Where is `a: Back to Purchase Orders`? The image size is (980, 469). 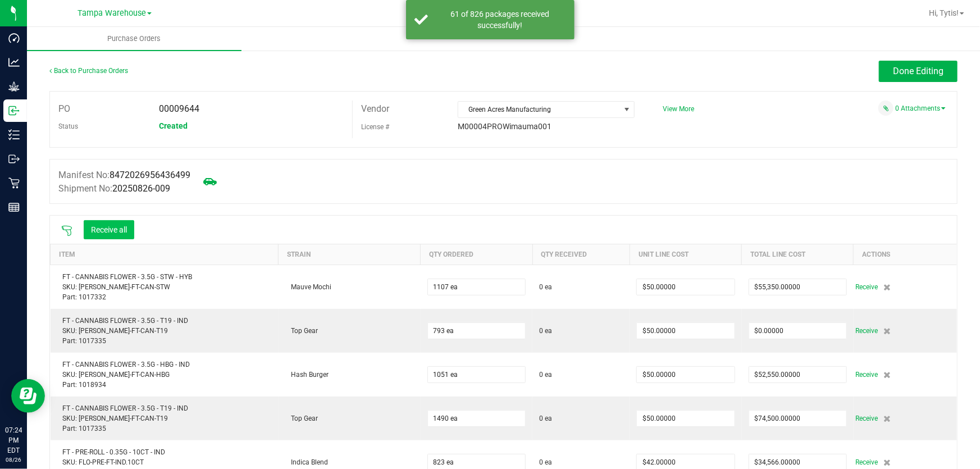 a: Back to Purchase Orders is located at coordinates (89, 71).